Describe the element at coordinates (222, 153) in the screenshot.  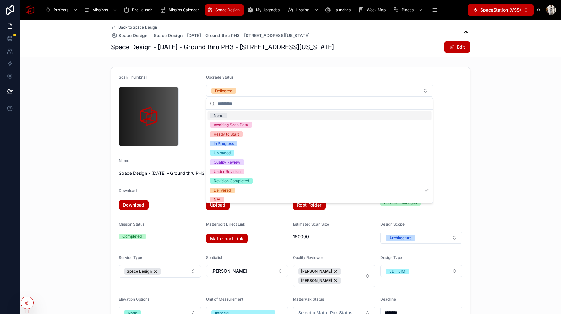
I see `div: Uploaded` at that location.